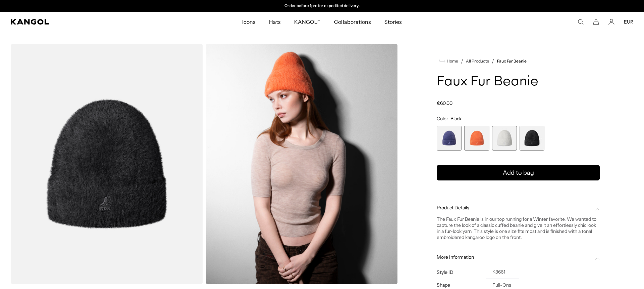 This screenshot has width=644, height=289. Describe the element at coordinates (518, 173) in the screenshot. I see `button: Add to bag` at that location.